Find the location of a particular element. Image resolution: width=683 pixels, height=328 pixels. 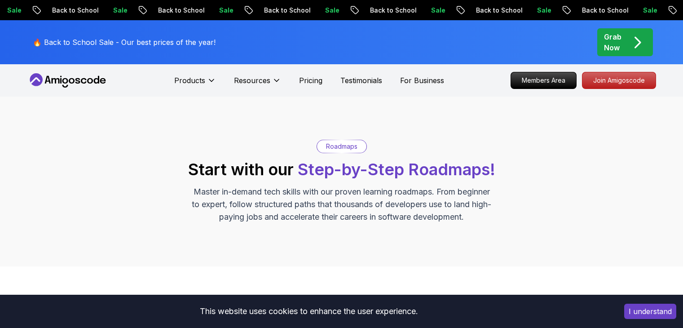

p: Pricing is located at coordinates (311, 80).